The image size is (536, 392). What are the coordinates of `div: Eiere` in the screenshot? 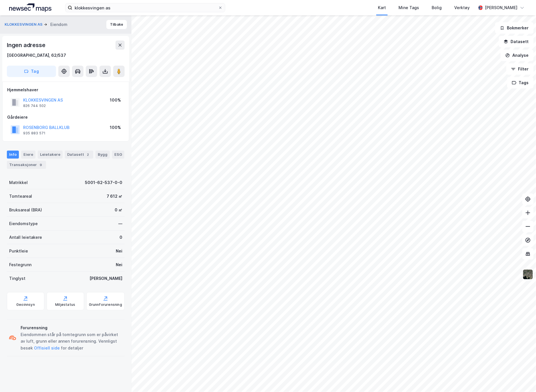 It's located at (28, 155).